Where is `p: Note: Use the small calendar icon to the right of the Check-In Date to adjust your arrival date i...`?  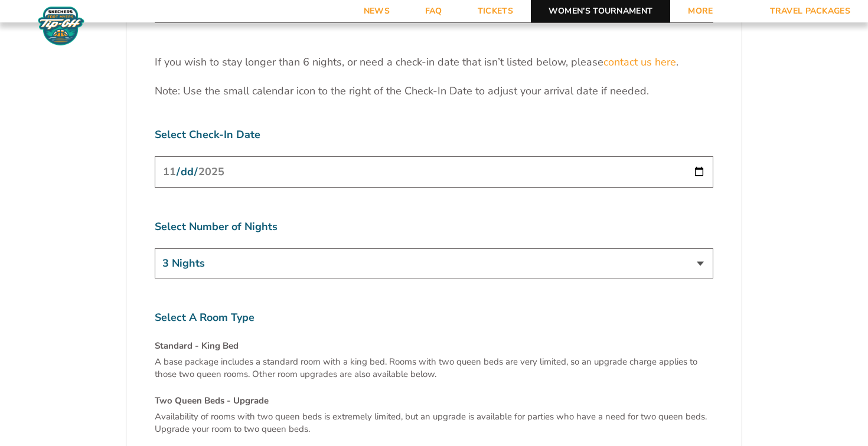
p: Note: Use the small calendar icon to the right of the Check-In Date to adjust your arrival date i... is located at coordinates (434, 91).